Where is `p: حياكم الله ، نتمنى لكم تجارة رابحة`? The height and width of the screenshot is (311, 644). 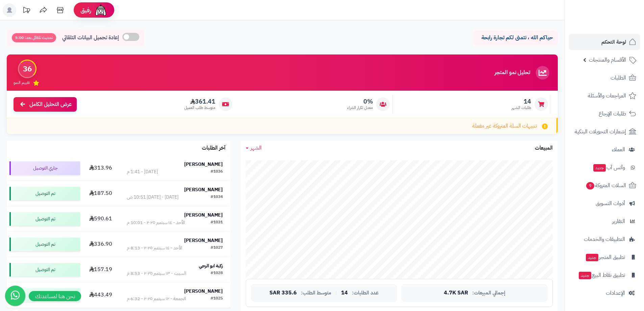 p: حياكم الله ، نتمنى لكم تجارة رابحة is located at coordinates (516, 37).